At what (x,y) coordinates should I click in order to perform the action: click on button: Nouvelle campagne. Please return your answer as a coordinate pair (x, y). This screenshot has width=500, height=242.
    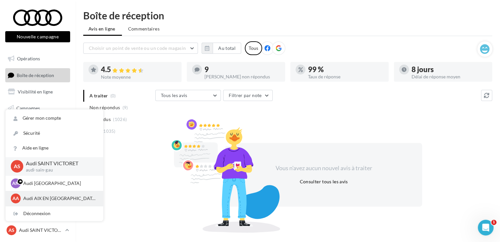
    Looking at the image, I should click on (38, 37).